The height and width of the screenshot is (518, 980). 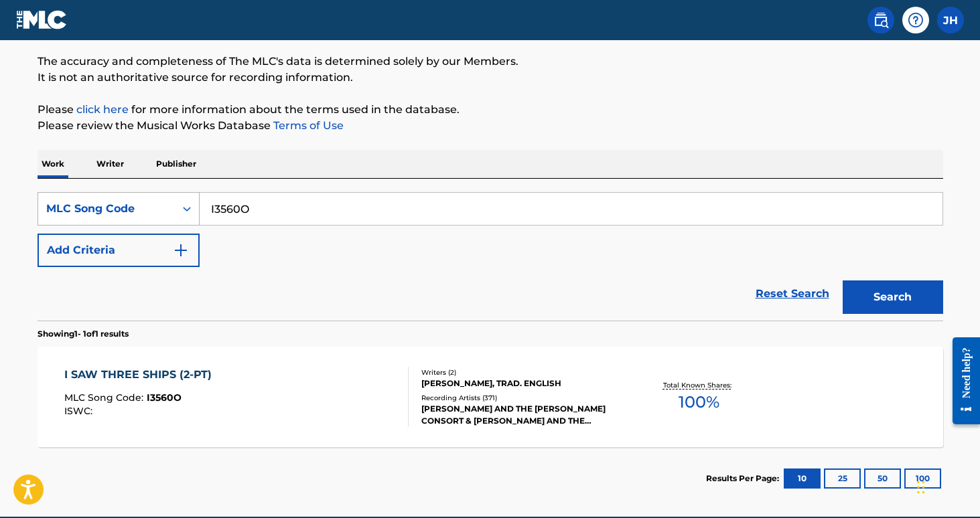 I want to click on div: MLC Song Code, so click(x=107, y=209).